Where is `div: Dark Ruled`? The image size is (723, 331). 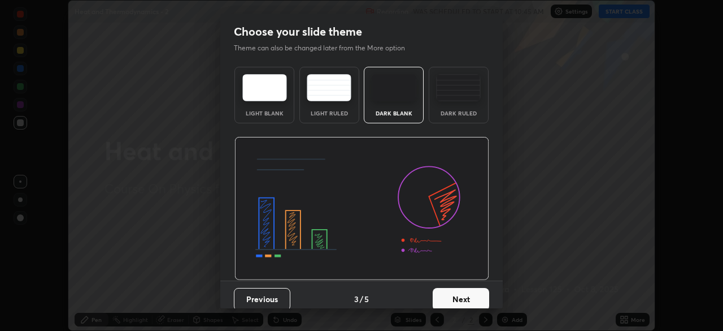 div: Dark Ruled is located at coordinates (459, 113).